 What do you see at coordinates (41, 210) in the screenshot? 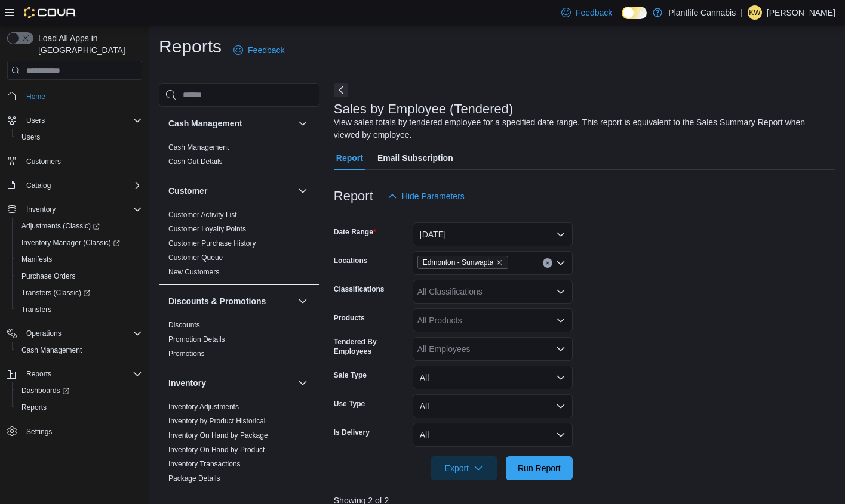
I see `span: Inventory` at bounding box center [41, 210].